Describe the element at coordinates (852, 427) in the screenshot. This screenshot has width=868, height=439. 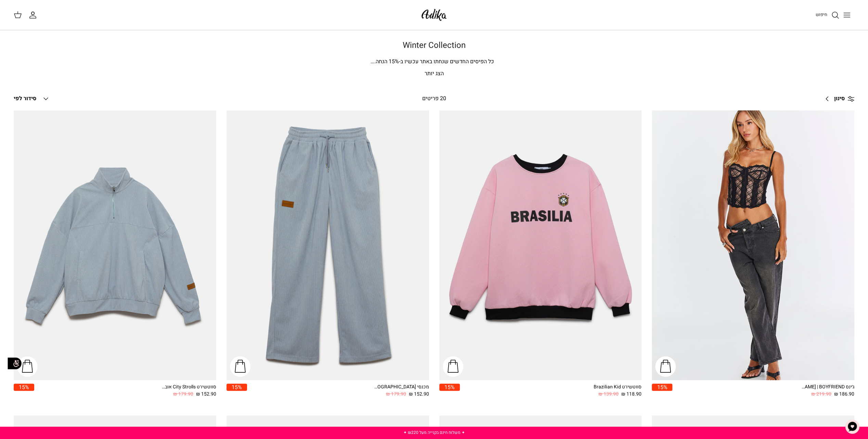
I see `button: צ'אט` at that location.